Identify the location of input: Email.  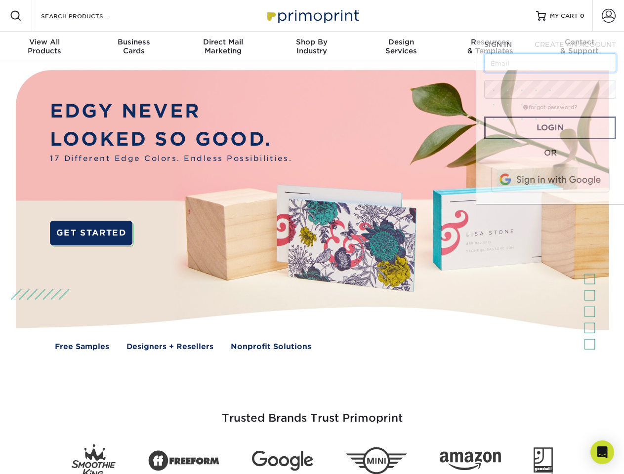
(549, 63).